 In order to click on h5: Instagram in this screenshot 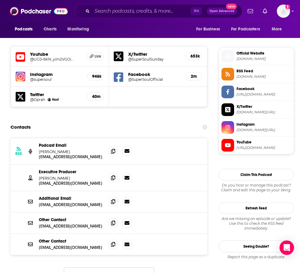, I will do `click(56, 74)`.